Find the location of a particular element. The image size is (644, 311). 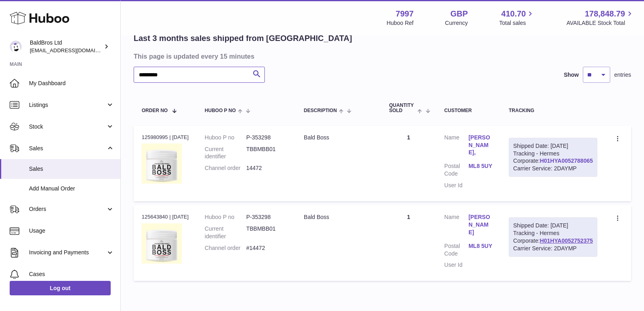

span: Huboo P no is located at coordinates (220, 110).